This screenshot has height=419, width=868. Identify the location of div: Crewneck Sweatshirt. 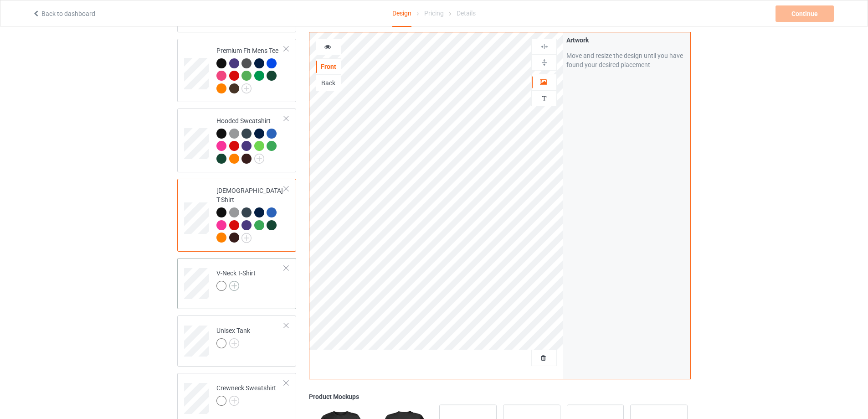
(246, 394).